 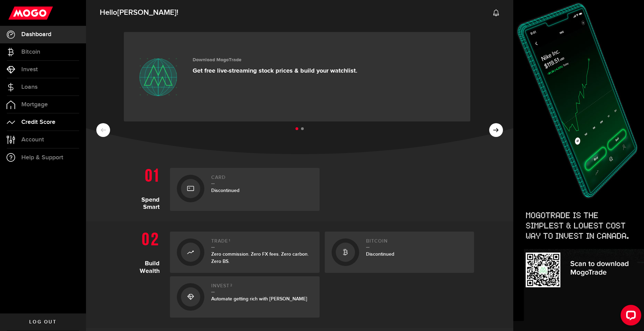 I want to click on span: Mortgage, so click(x=34, y=105).